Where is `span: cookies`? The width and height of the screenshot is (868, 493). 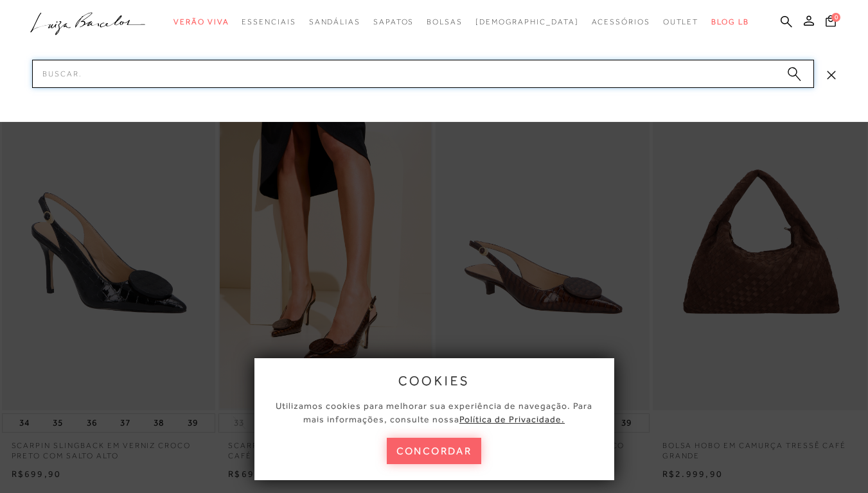 span: cookies is located at coordinates (434, 381).